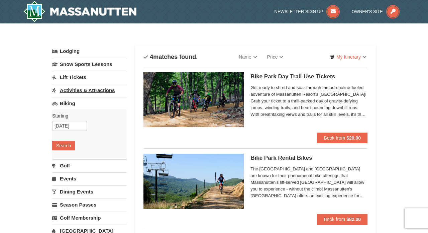 Image resolution: width=428 pixels, height=233 pixels. What do you see at coordinates (309, 101) in the screenshot?
I see `span: Get ready to shred and soar through the adrenaline-fueled adventure of Massanutten Resort's [GEOG...` at bounding box center [309, 101].